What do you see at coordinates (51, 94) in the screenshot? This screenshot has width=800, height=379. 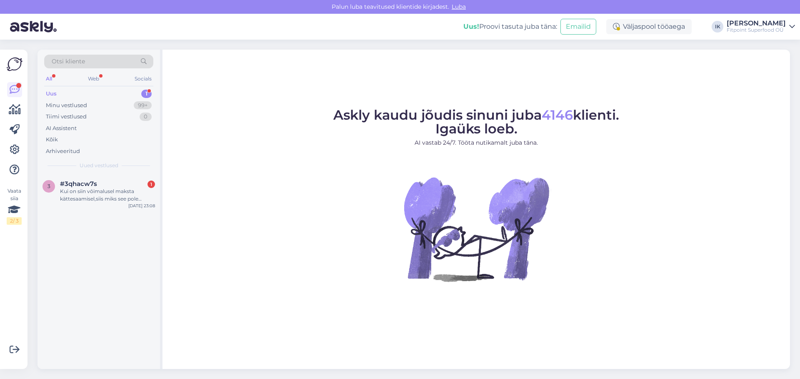 I see `div: Uus` at bounding box center [51, 94].